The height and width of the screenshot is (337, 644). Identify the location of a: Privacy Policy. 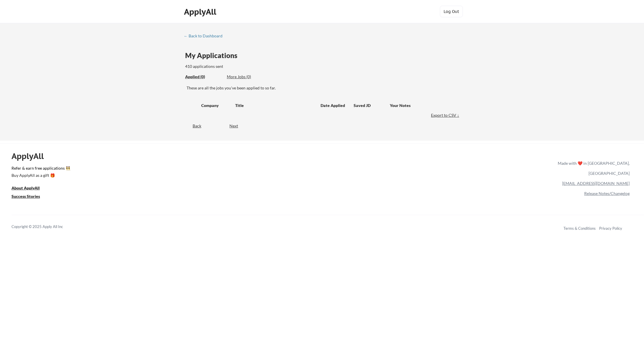
(611, 228).